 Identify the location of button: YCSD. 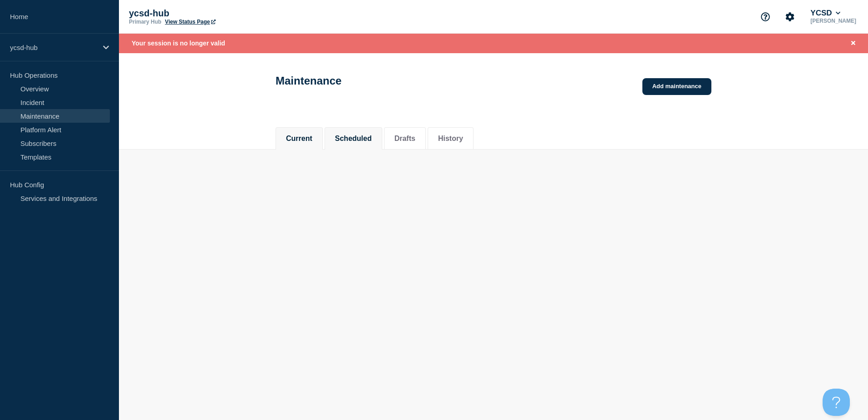
(825, 13).